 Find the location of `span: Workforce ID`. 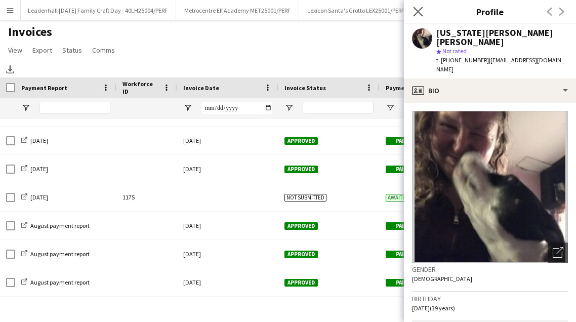

span: Workforce ID is located at coordinates (141, 87).